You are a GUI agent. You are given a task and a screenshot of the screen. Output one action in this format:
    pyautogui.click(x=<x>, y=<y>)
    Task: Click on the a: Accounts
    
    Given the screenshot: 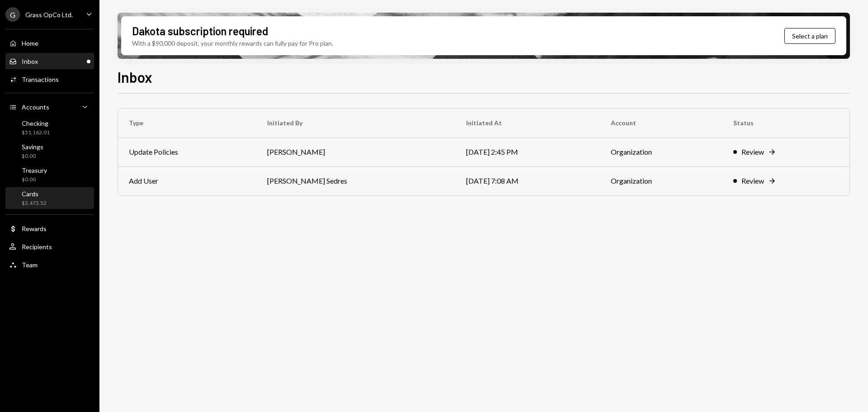 What is the action you would take?
    pyautogui.click(x=50, y=107)
    